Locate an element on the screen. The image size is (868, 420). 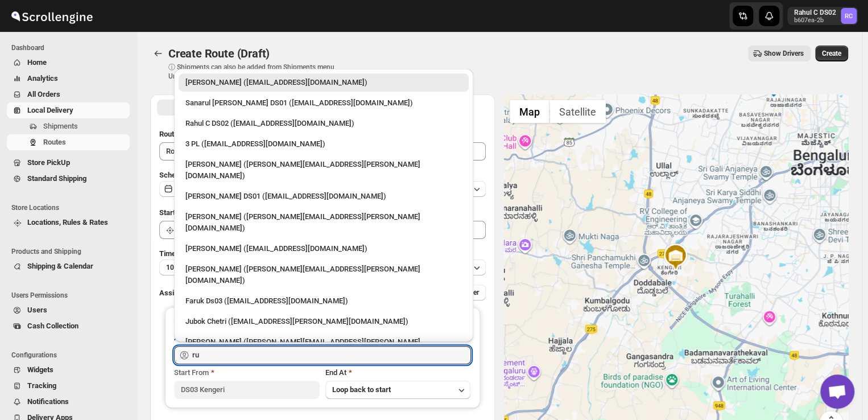
span: Show Drivers is located at coordinates (784, 53).